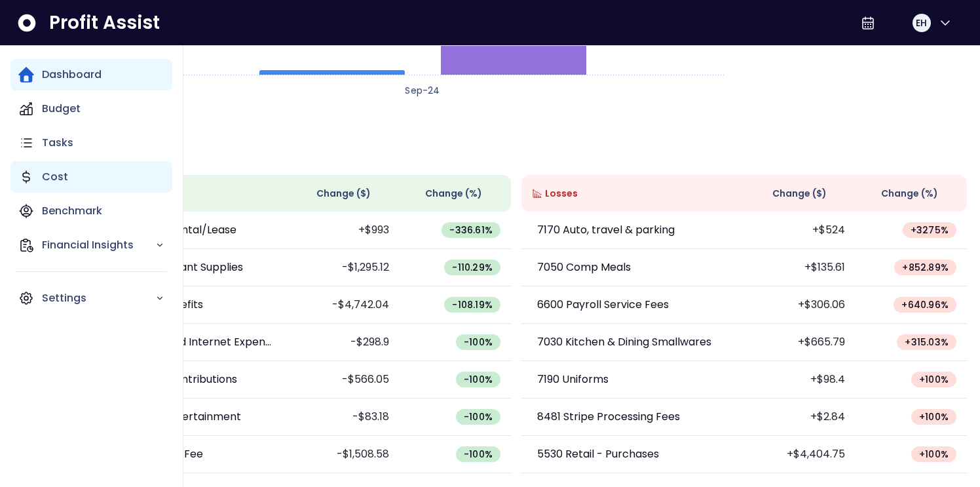 Image resolution: width=980 pixels, height=487 pixels. What do you see at coordinates (344, 455) in the screenshot?
I see `td: -$1,508.58` at bounding box center [344, 455].